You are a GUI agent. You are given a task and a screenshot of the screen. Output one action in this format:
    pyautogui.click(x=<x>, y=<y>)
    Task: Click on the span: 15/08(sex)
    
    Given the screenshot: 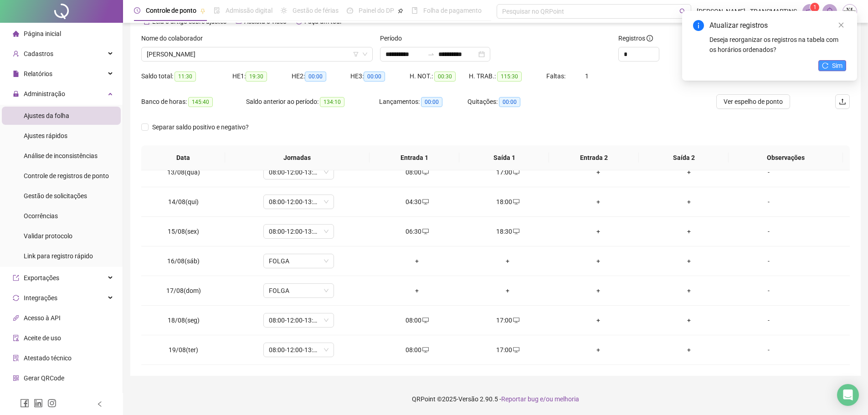 What is the action you would take?
    pyautogui.click(x=183, y=232)
    